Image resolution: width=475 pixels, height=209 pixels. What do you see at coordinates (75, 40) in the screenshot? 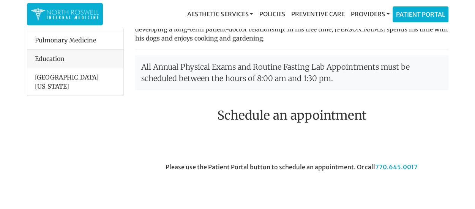
I see `li: Pulmonary Medicine` at bounding box center [75, 40].